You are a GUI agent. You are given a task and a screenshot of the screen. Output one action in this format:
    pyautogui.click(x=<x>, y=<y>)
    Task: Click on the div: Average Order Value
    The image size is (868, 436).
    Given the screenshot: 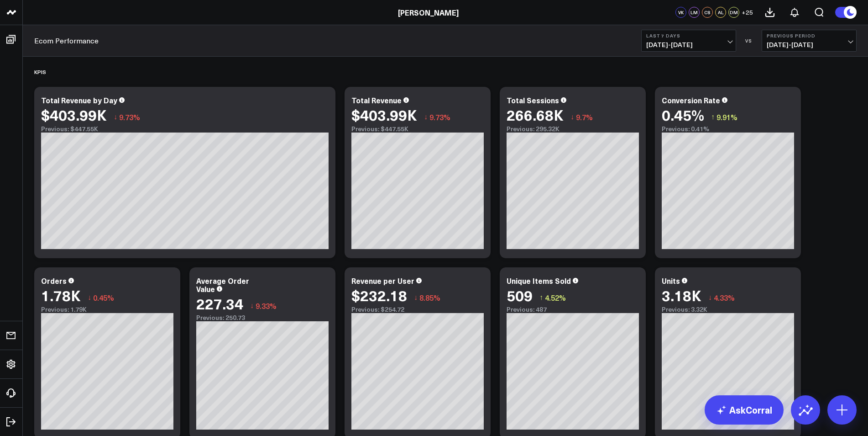 What is the action you would take?
    pyautogui.click(x=222, y=285)
    